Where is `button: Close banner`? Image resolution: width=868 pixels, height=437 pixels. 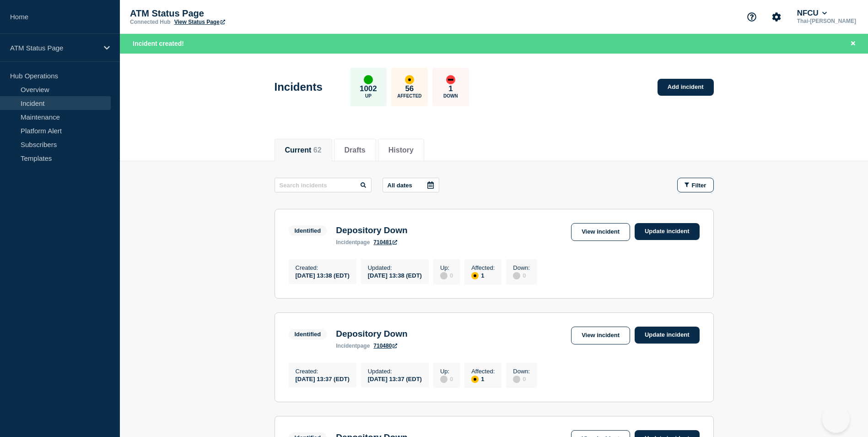 button: Close banner is located at coordinates (852, 44).